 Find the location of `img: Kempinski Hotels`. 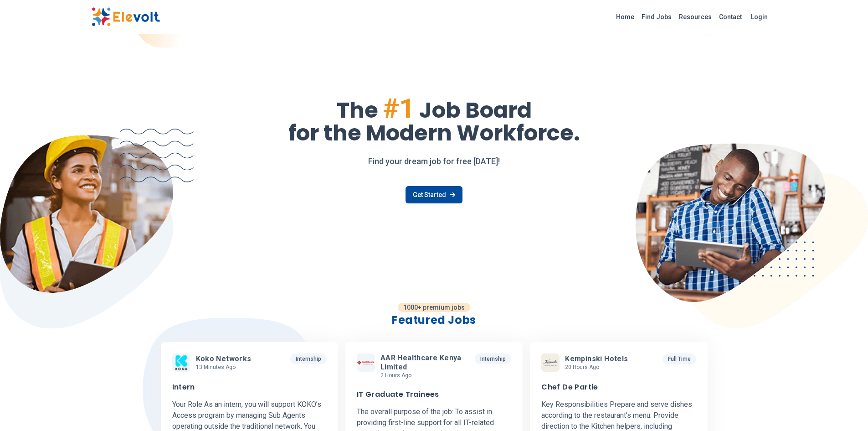

img: Kempinski Hotels is located at coordinates (550, 363).